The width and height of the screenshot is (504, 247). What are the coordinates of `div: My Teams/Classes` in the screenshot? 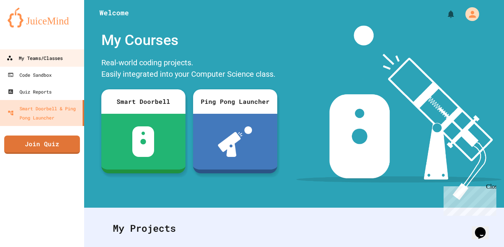 It's located at (34, 58).